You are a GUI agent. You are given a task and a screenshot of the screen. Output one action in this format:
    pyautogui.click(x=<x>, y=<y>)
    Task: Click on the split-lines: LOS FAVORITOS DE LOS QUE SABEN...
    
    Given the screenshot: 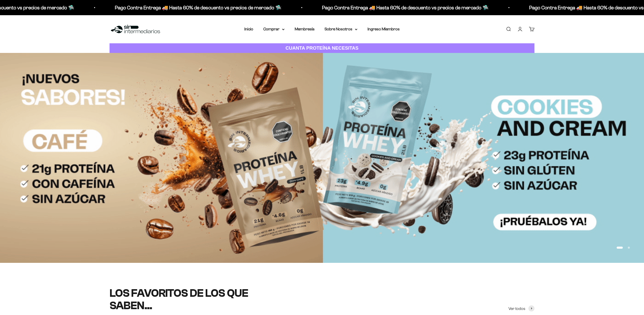 What is the action you would take?
    pyautogui.click(x=179, y=299)
    